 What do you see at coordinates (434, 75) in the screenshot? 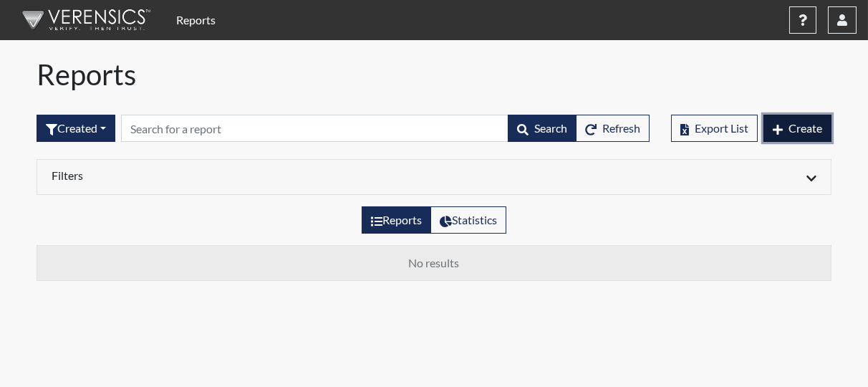
I see `h1: Reports` at bounding box center [434, 75].